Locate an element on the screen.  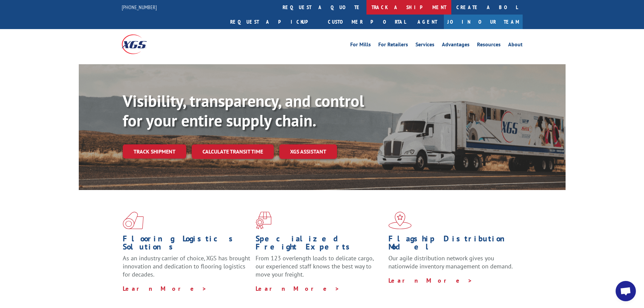
img: xgs-icon-flagship-distribution-model-red is located at coordinates (400, 220).